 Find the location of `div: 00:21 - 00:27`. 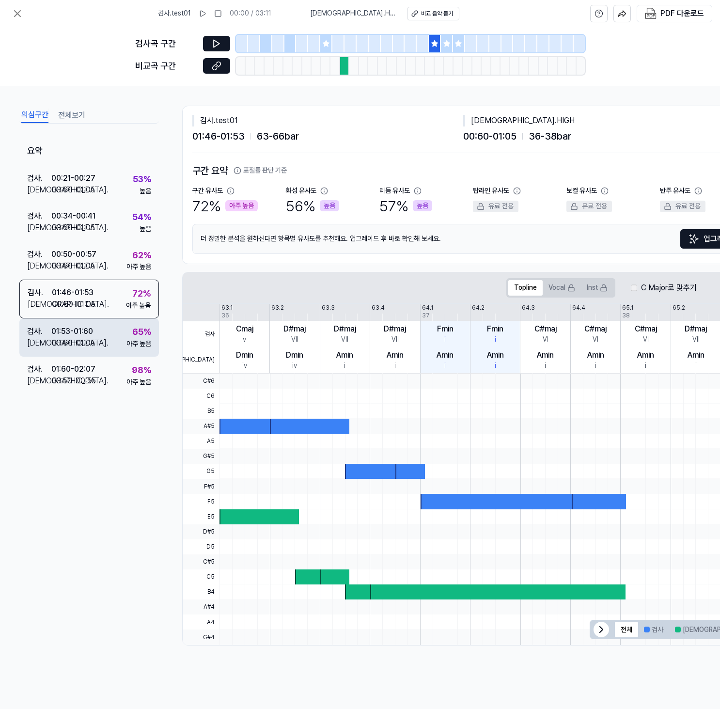

div: 00:21 - 00:27 is located at coordinates (73, 178).